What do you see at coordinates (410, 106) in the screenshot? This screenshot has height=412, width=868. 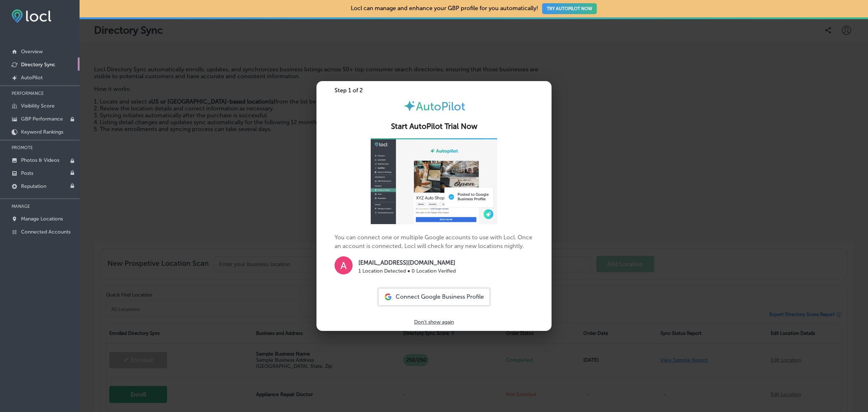 I see `img: autopilot-icon` at bounding box center [410, 106].